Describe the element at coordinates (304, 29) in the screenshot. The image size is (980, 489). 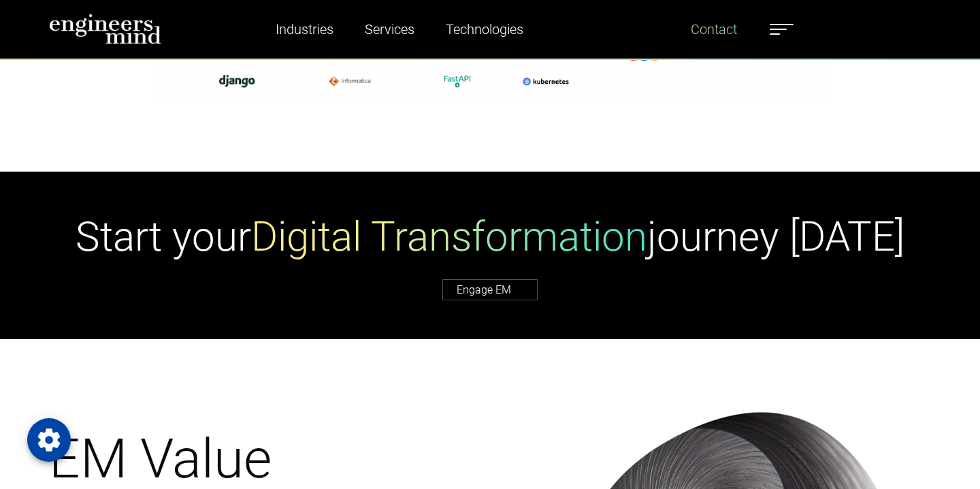
I see `a: Industries` at that location.